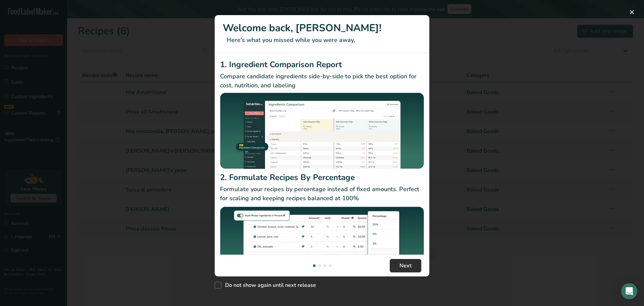  Describe the element at coordinates (405, 265) in the screenshot. I see `button: Next` at that location.